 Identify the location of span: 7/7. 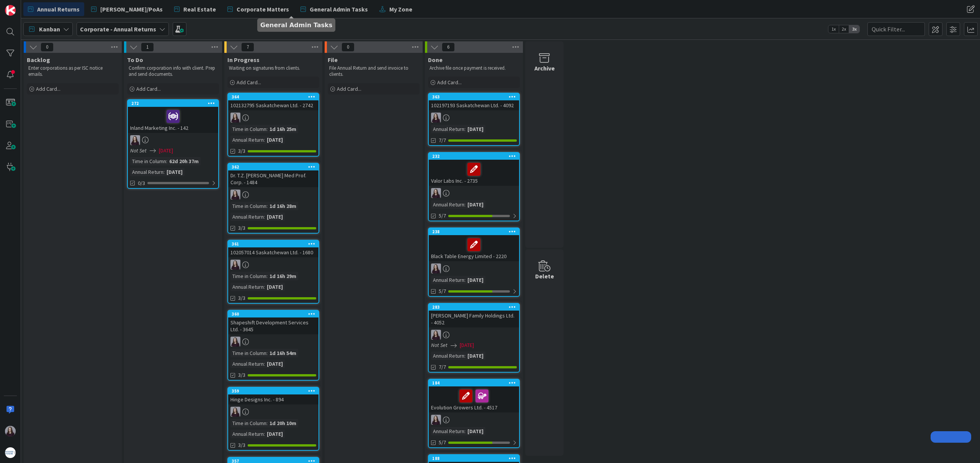
(442, 140).